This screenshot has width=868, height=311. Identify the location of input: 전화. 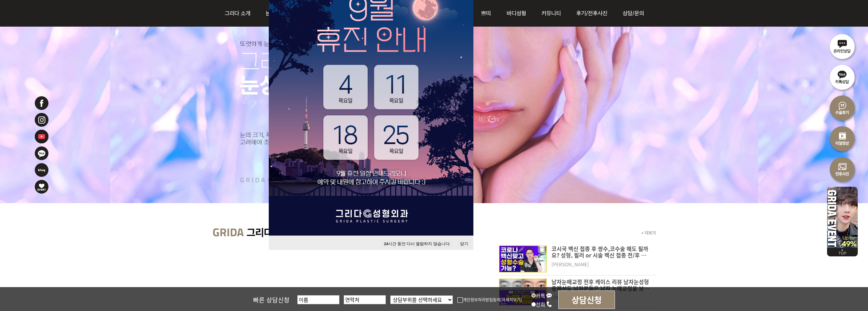
(533, 305).